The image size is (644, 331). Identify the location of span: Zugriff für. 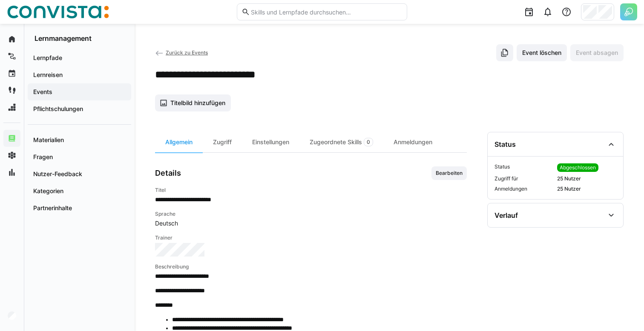
(523, 178).